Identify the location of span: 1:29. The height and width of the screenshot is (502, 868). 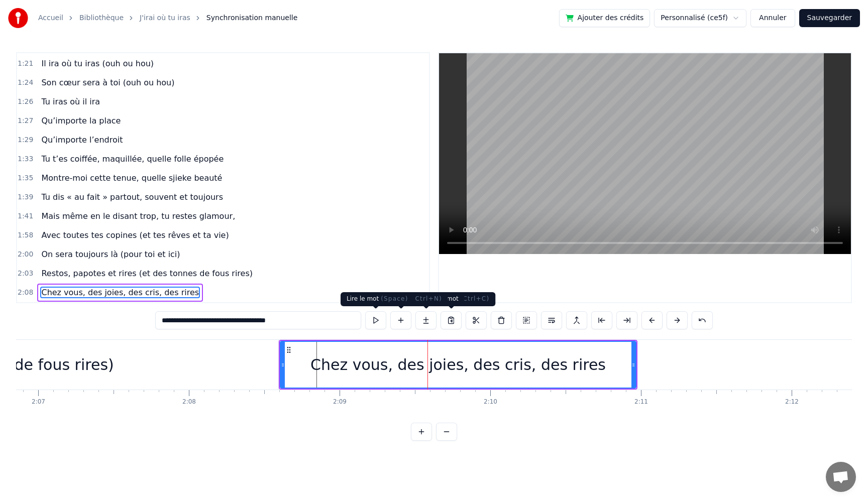
(25, 140).